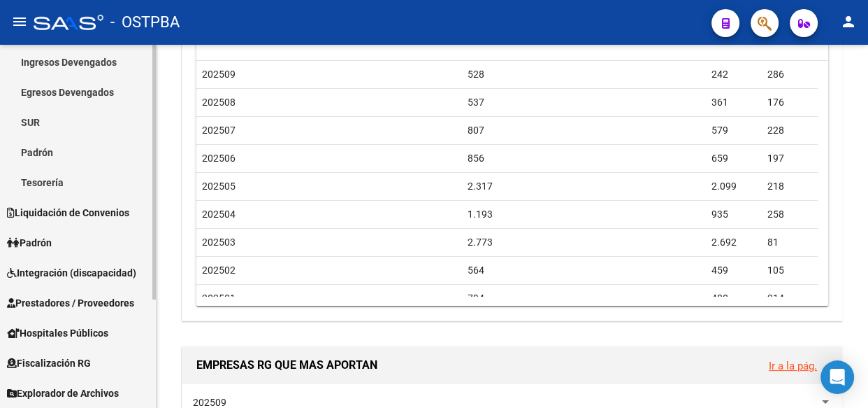 The image size is (868, 408). What do you see at coordinates (734, 270) in the screenshot?
I see `div: 459` at bounding box center [734, 270].